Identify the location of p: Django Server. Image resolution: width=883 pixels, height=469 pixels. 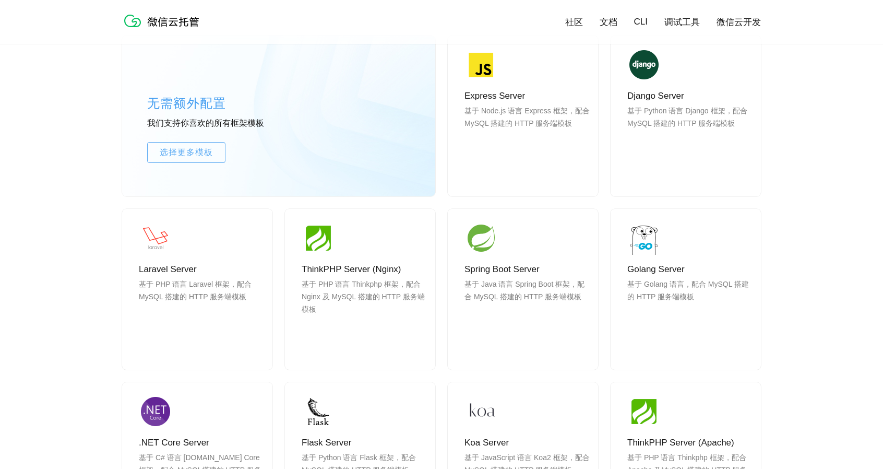
(690, 96).